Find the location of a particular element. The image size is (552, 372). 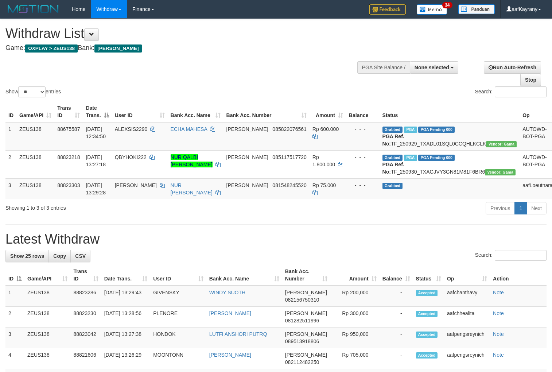

td: aafchanthavy is located at coordinates (467, 296).